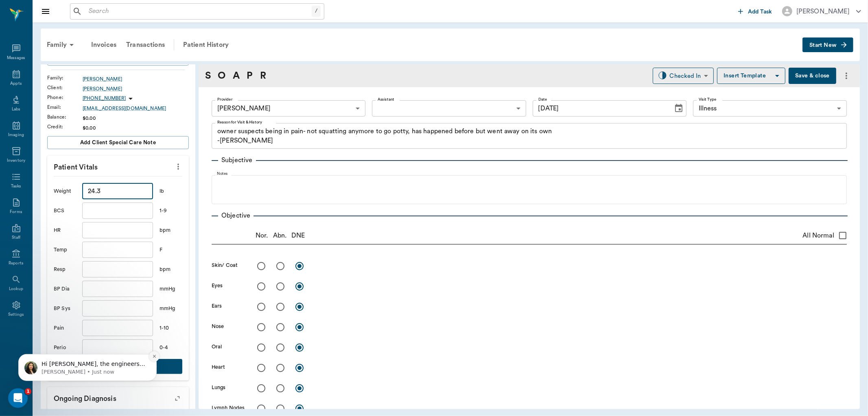 This screenshot has width=868, height=416. I want to click on p: Subjective, so click(237, 160).